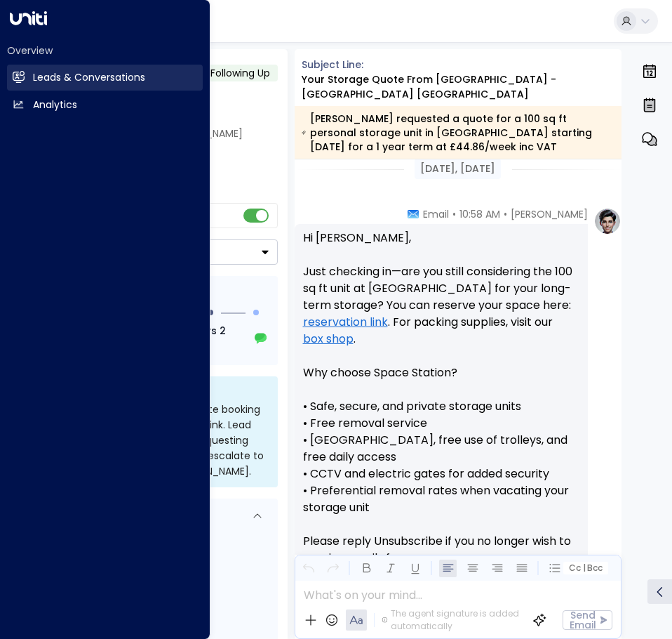  Describe the element at coordinates (480, 214) in the screenshot. I see `span: 10:58 AM` at that location.